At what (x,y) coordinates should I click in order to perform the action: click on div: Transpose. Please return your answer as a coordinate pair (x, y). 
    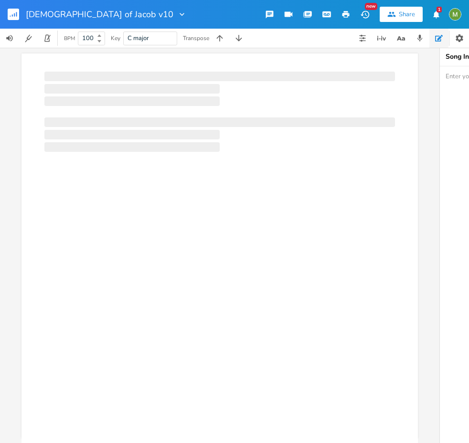
    Looking at the image, I should click on (196, 38).